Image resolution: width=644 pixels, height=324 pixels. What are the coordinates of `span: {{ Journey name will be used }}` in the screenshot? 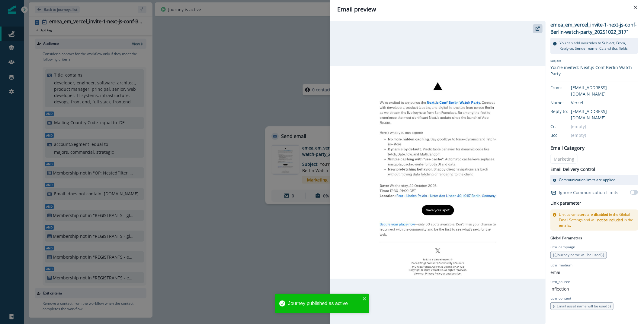 It's located at (578, 255).